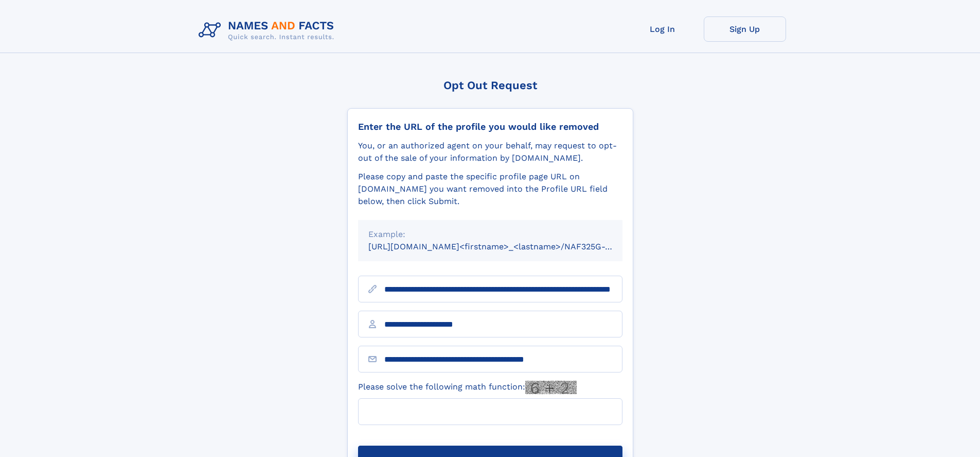 The image size is (980, 457). What do you see at coordinates (745, 28) in the screenshot?
I see `a: Sign Up` at bounding box center [745, 28].